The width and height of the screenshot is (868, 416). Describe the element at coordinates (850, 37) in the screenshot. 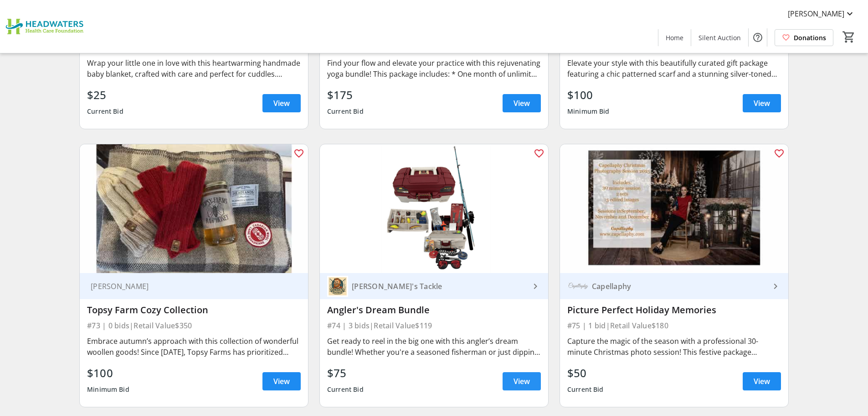

I see `button: Cart` at that location.